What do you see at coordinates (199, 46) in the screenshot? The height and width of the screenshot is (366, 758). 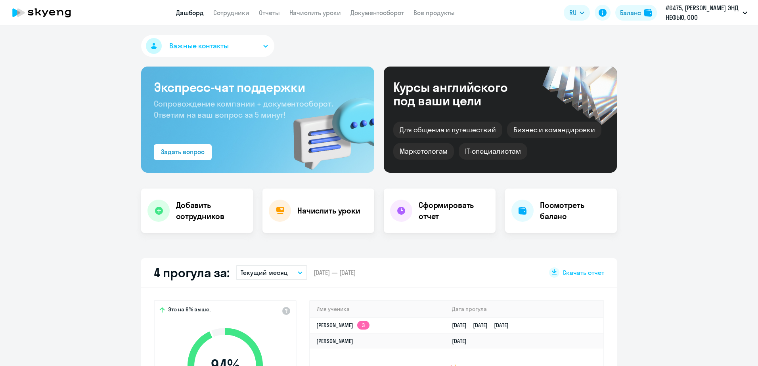 I see `span: Важные контакты` at bounding box center [199, 46].